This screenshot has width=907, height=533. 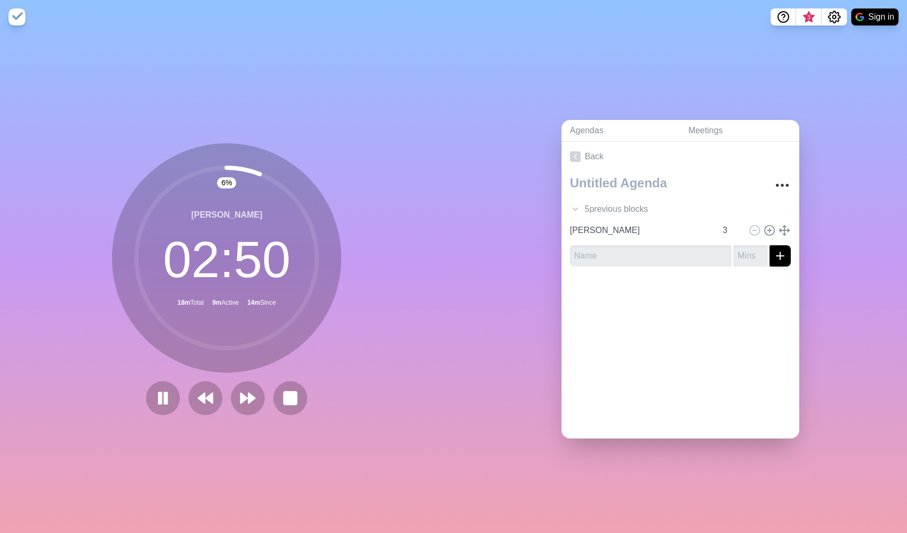 I want to click on button: Help, so click(x=783, y=17).